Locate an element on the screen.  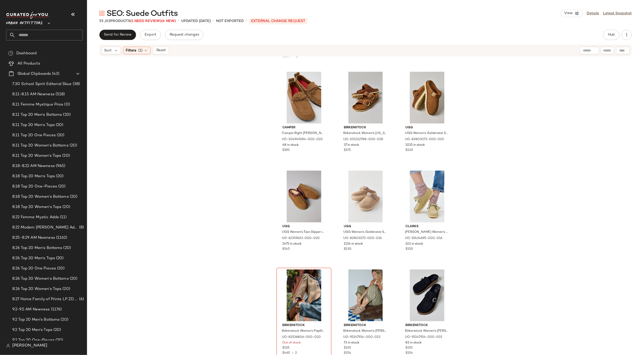
span: Dashboard is located at coordinates (26, 53).